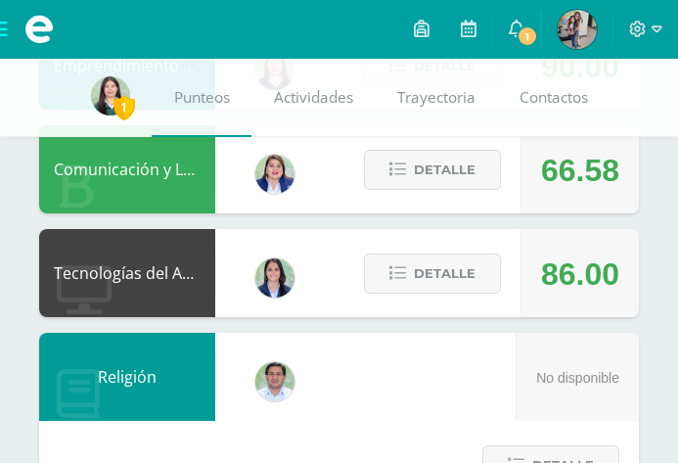 This screenshot has height=463, width=678. What do you see at coordinates (275, 174) in the screenshot?
I see `img: 97caf0f34450839a27c93473503a1ec1.png` at bounding box center [275, 174].